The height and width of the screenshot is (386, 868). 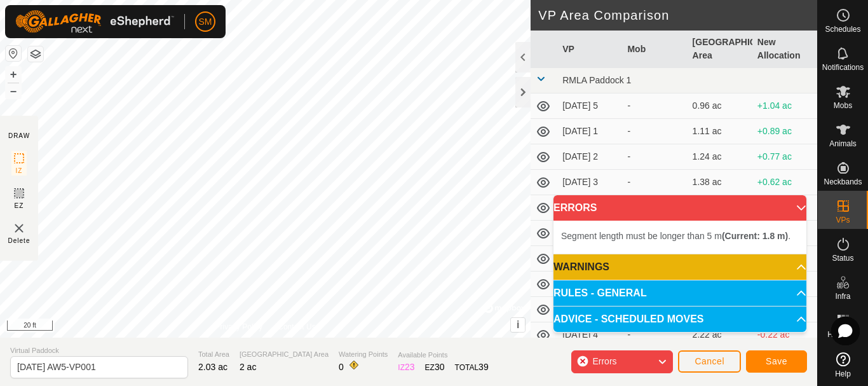 I want to click on th: Mob, so click(x=655, y=49).